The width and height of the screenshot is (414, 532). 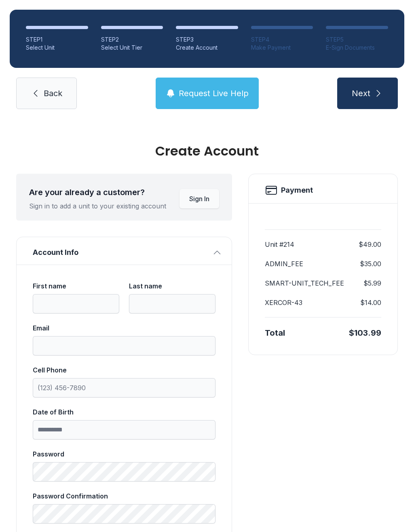 I want to click on div: STEP 3, so click(x=207, y=40).